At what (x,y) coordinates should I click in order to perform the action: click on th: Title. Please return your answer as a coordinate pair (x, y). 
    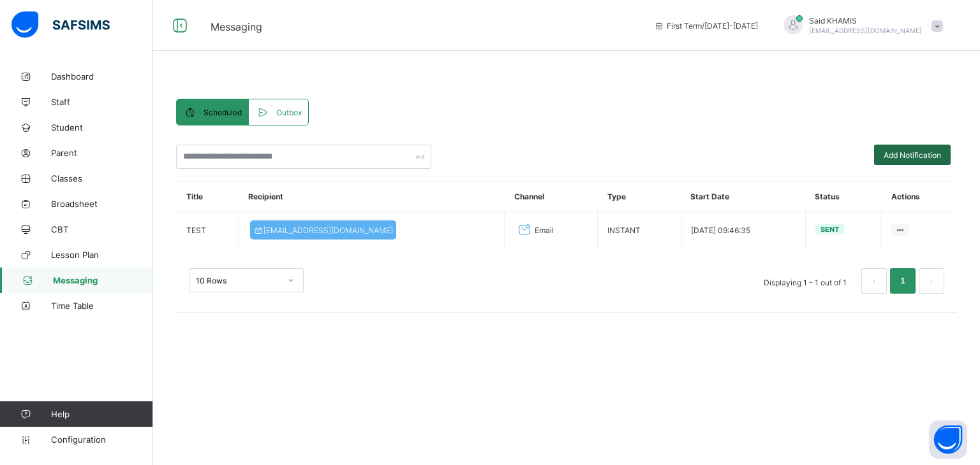
    Looking at the image, I should click on (208, 197).